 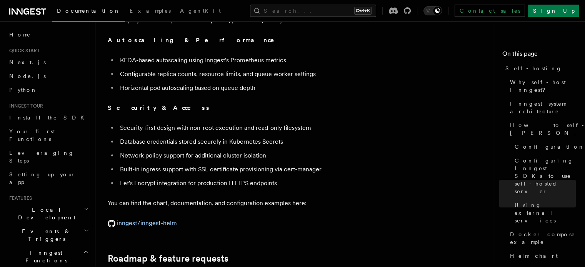 I want to click on span: Configuring Inngest SDKs to use self-hosted server, so click(x=545, y=176).